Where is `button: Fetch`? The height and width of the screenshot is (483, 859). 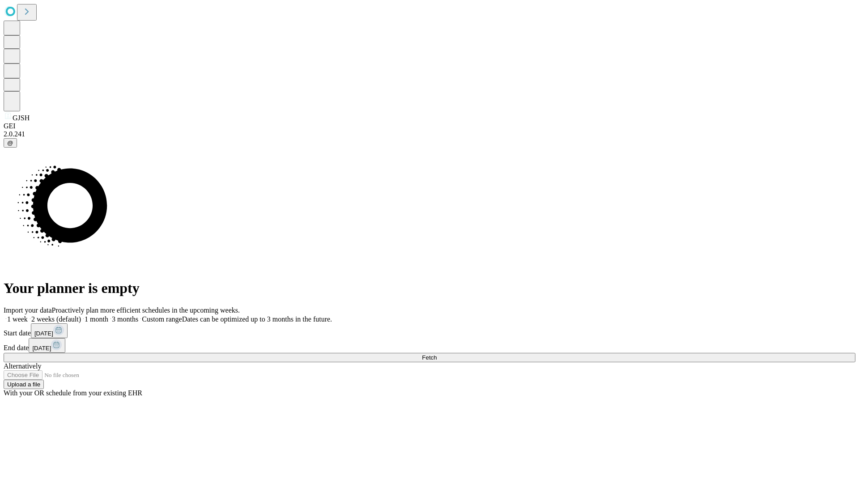 button: Fetch is located at coordinates (429, 357).